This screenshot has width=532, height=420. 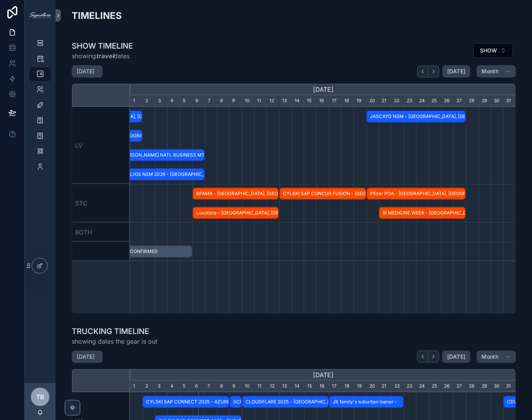 I want to click on div: 1, so click(x=136, y=101).